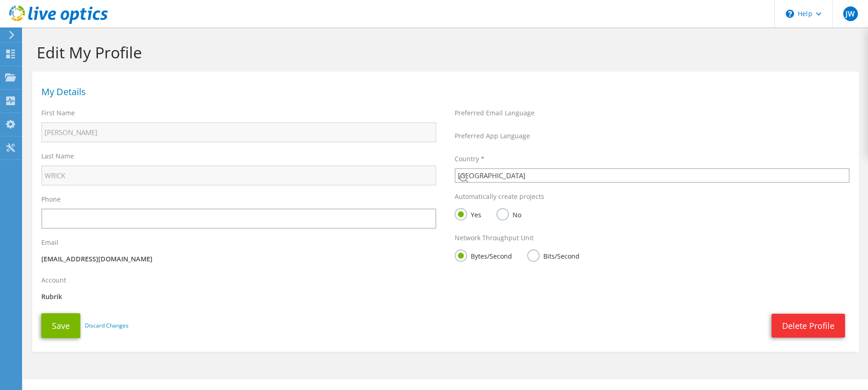 This screenshot has width=868, height=390. What do you see at coordinates (494, 113) in the screenshot?
I see `label: Preferred Email Language` at bounding box center [494, 113].